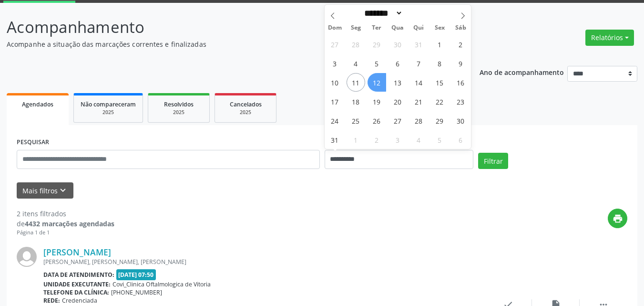 Image resolution: width=644 pixels, height=306 pixels. Describe the element at coordinates (52, 300) in the screenshot. I see `b: Rede:` at that location.